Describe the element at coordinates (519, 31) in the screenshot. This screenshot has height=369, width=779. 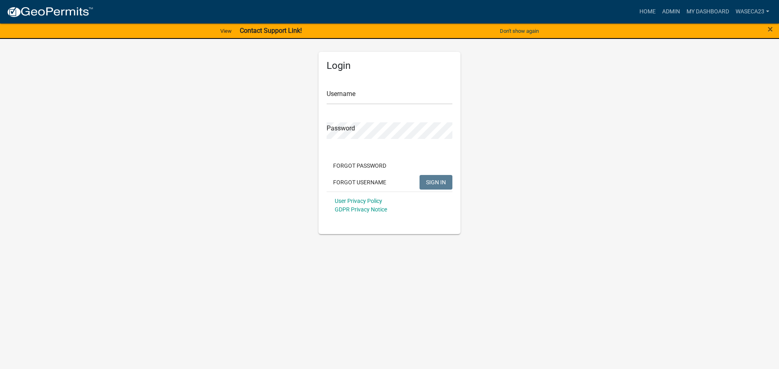
I see `button: Don't show again` at that location.